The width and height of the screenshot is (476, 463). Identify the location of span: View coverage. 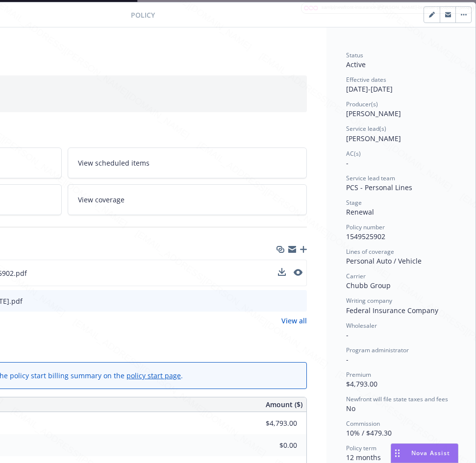
(101, 199).